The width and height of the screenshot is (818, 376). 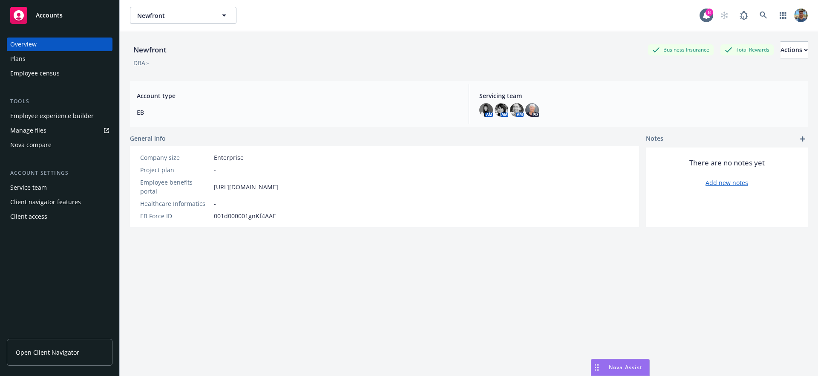 What do you see at coordinates (709, 12) in the screenshot?
I see `div: 8` at bounding box center [709, 12].